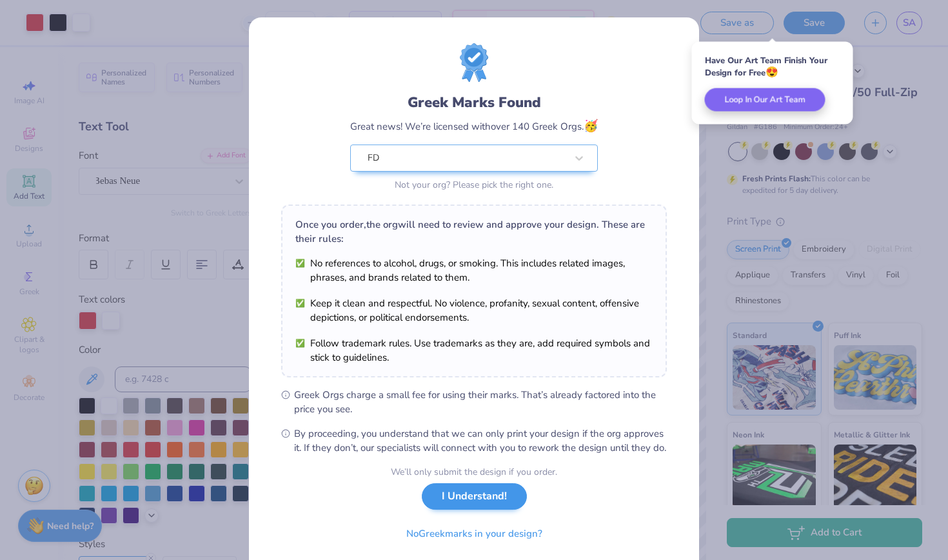 The width and height of the screenshot is (948, 560). Describe the element at coordinates (474, 103) in the screenshot. I see `div: Greek Marks Found` at that location.